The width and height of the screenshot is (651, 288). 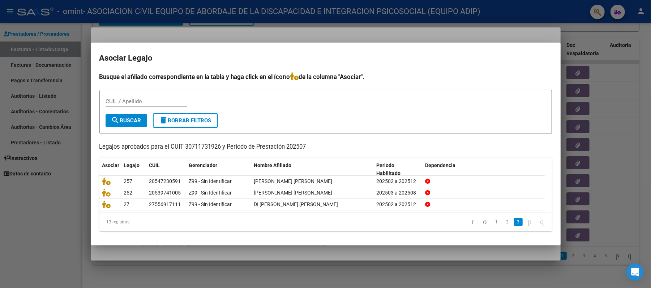 What do you see at coordinates (110, 170) in the screenshot?
I see `datatable-header-cell: Asociar` at bounding box center [110, 170].